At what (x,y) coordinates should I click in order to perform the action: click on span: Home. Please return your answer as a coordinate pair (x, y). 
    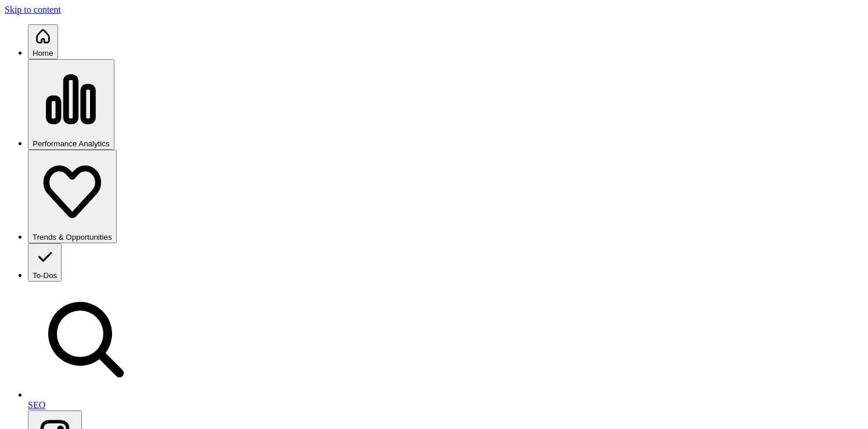
    Looking at the image, I should click on (43, 53).